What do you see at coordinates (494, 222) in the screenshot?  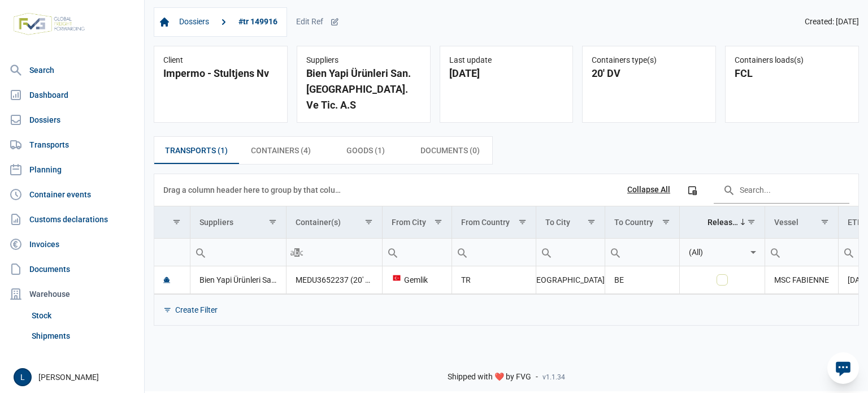 I see `td: Column From Country` at bounding box center [494, 222].